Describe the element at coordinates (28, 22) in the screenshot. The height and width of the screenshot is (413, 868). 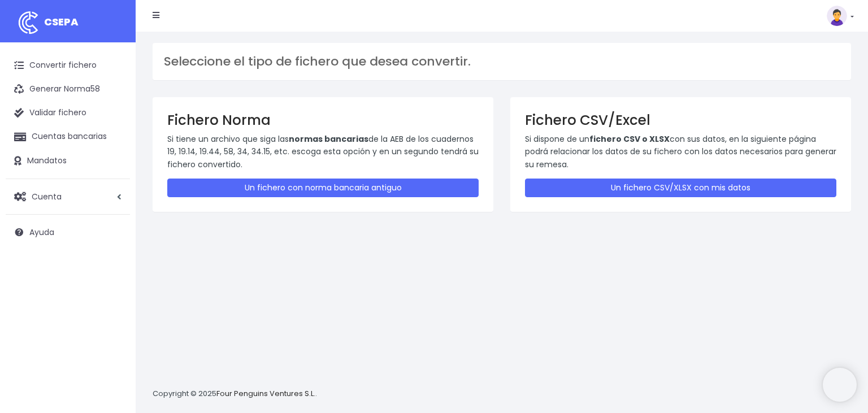
I see `img: logo` at that location.